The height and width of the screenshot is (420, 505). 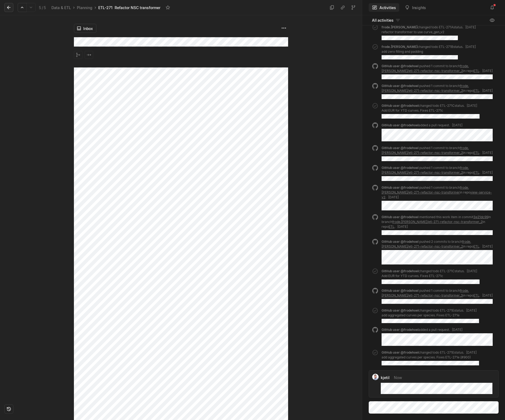 I want to click on p: add aggregated curves per species. Fixes ETL-271e, so click(x=430, y=316).